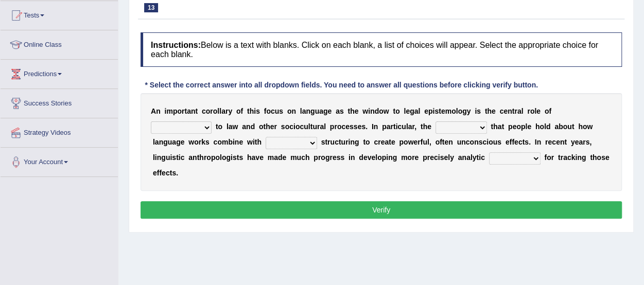  What do you see at coordinates (253, 127) in the screenshot?
I see `b: d` at bounding box center [253, 127].